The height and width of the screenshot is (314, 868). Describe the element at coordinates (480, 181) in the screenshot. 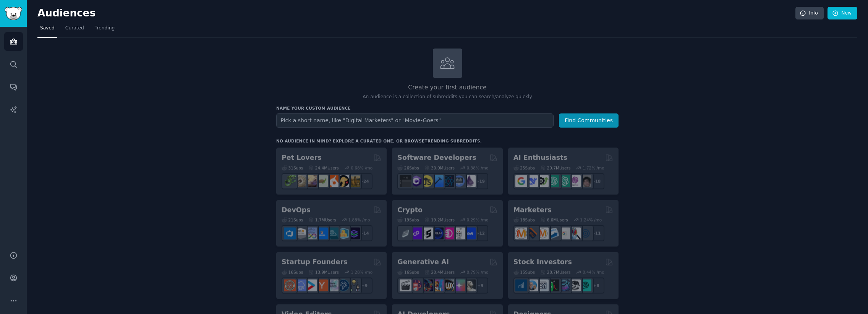

I see `div: + 19` at that location.